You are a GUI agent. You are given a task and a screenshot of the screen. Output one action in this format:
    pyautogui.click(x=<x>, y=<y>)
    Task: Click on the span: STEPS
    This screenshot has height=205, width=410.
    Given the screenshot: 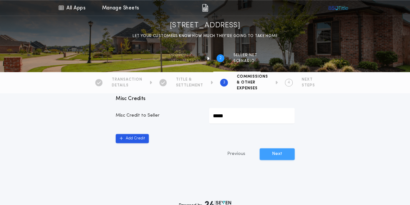 What is the action you would take?
    pyautogui.click(x=308, y=85)
    